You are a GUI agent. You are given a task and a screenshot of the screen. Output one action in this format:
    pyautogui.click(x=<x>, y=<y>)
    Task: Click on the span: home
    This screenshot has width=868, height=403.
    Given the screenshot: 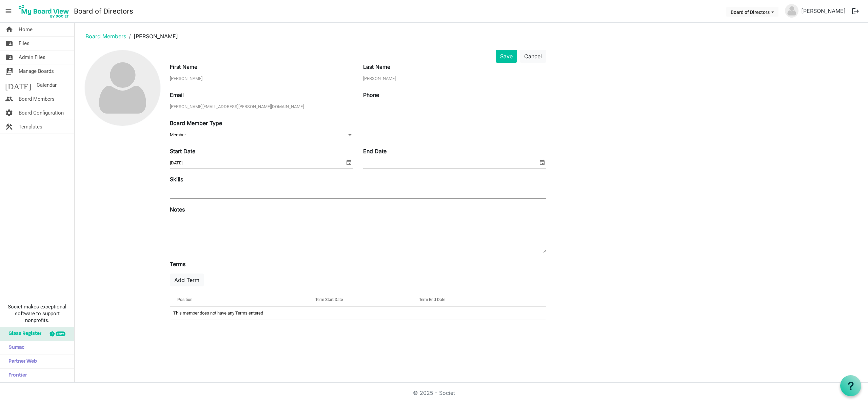 What is the action you would take?
    pyautogui.click(x=9, y=29)
    